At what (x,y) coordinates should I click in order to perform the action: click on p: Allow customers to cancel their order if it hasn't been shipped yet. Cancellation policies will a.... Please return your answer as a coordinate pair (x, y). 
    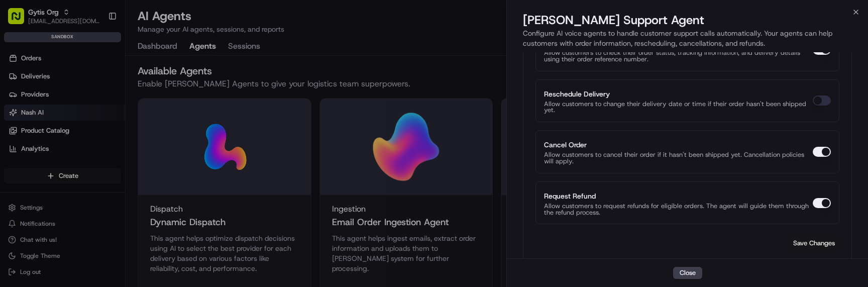
    Looking at the image, I should click on (677, 158).